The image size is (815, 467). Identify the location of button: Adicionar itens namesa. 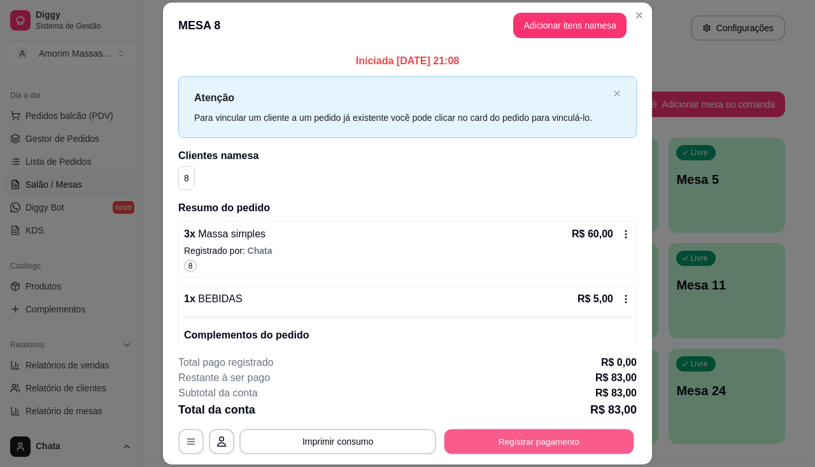
(570, 25).